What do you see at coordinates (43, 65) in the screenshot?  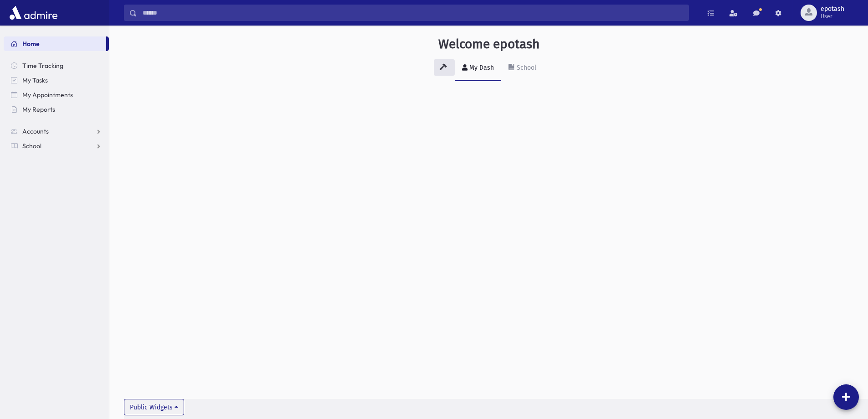 I see `span: Time Tracking` at bounding box center [43, 65].